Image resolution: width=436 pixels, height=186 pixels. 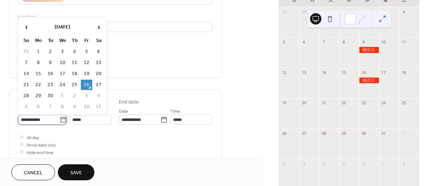 I want to click on button: Cancel, so click(x=33, y=172).